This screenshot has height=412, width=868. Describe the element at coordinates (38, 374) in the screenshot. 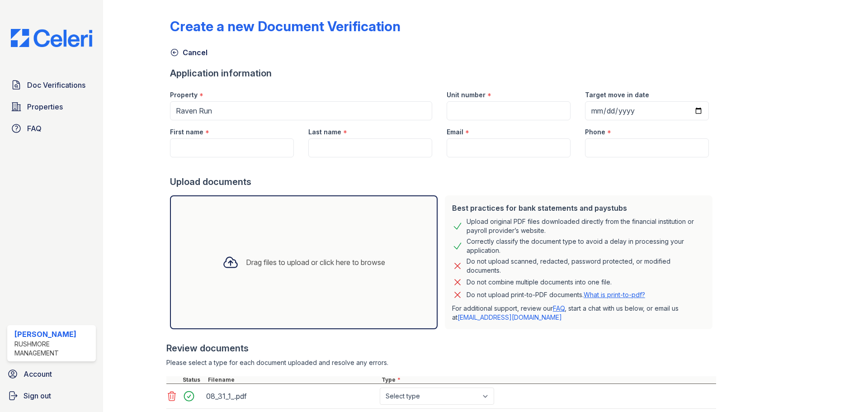

I see `span: Account` at that location.